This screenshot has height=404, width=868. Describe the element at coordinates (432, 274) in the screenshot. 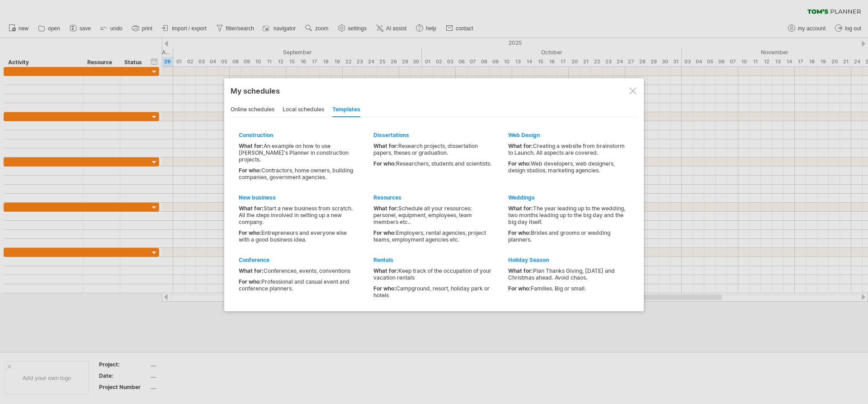

I see `div: Keep track of the occupation of your vacation rentals` at that location.